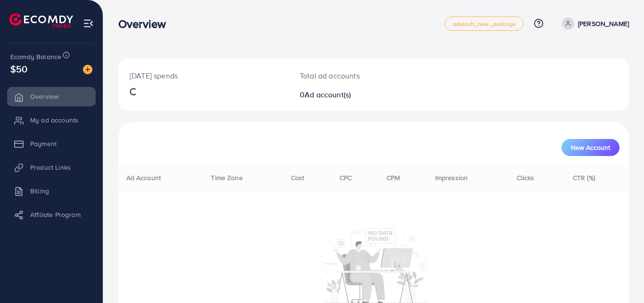  What do you see at coordinates (36, 57) in the screenshot?
I see `span: Ecomdy Balance` at bounding box center [36, 57].